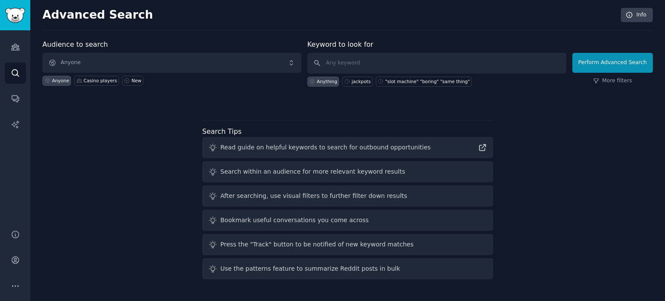  Describe the element at coordinates (100, 80) in the screenshot. I see `div: Casino players` at that location.